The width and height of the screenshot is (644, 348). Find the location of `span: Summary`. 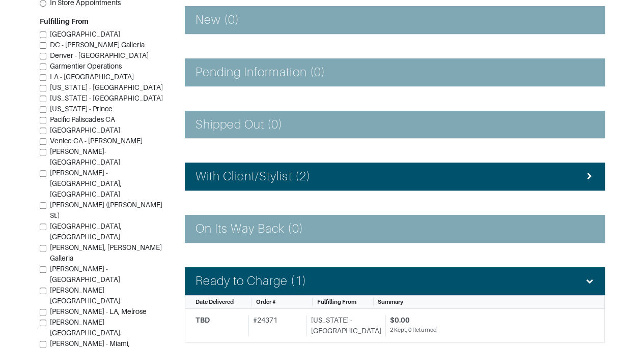

span: Summary is located at coordinates (390, 302).